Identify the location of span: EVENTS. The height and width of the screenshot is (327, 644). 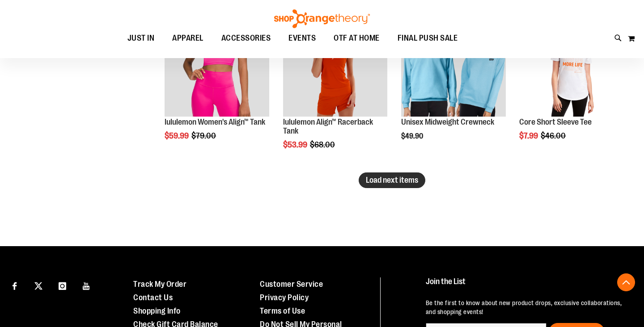
(302, 38).